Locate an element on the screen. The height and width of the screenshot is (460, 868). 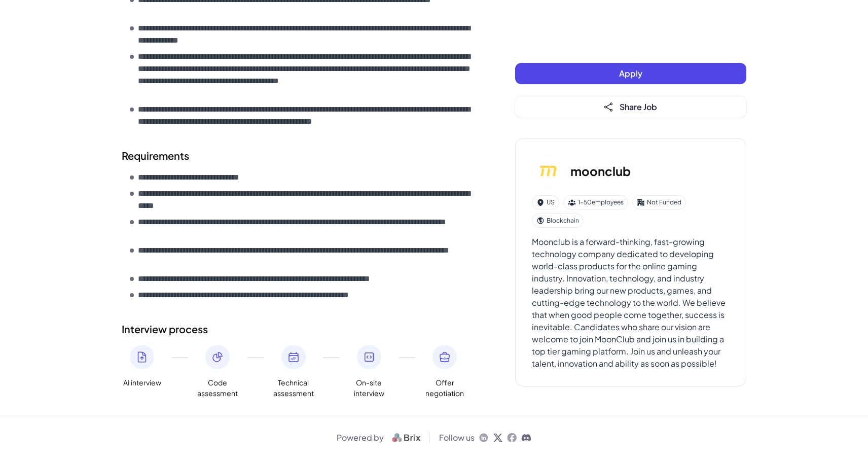
div: US is located at coordinates (545, 203).